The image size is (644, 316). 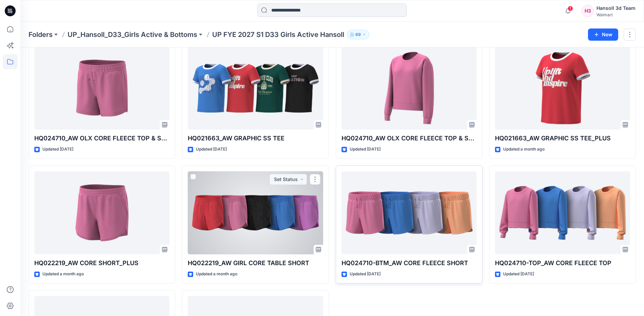 What do you see at coordinates (255, 213) in the screenshot?
I see `a: HQ022219_AW GIRL CORE TABLE SHORT` at bounding box center [255, 213].